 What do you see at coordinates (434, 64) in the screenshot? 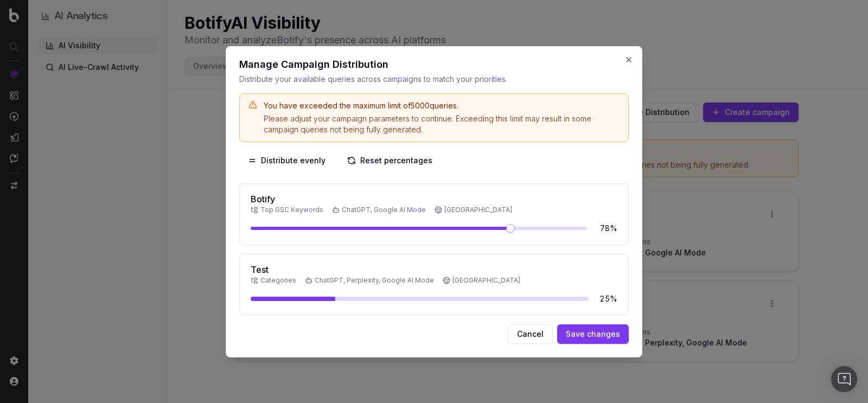
I see `h2: Manage Campaign Distribution` at bounding box center [434, 64].